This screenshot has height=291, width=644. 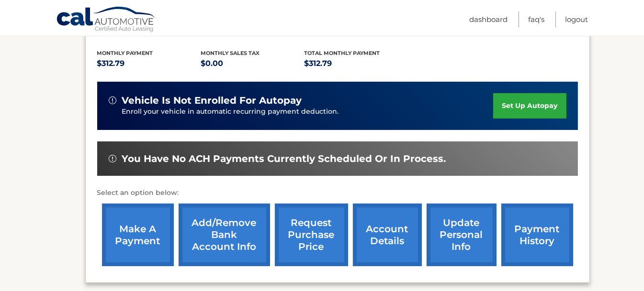 What do you see at coordinates (536, 19) in the screenshot?
I see `a: FAQ's` at bounding box center [536, 19].